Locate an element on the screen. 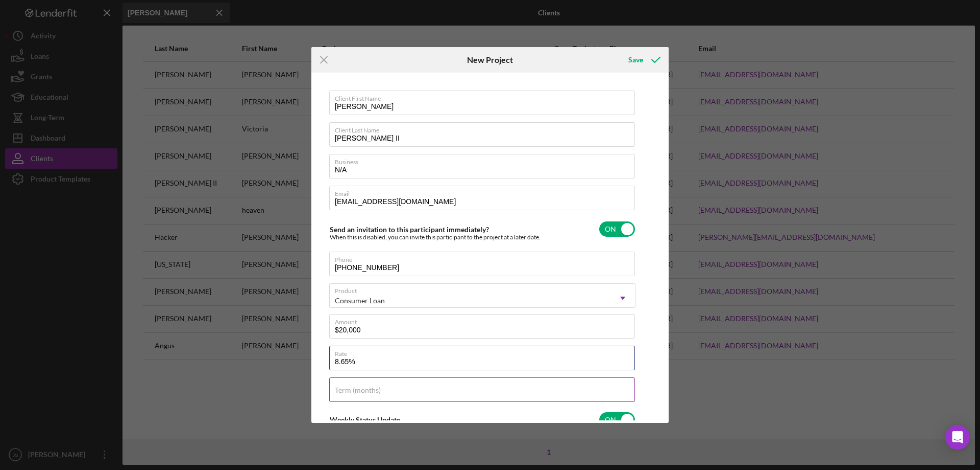 The image size is (980, 470). div: Save is located at coordinates (636, 60).